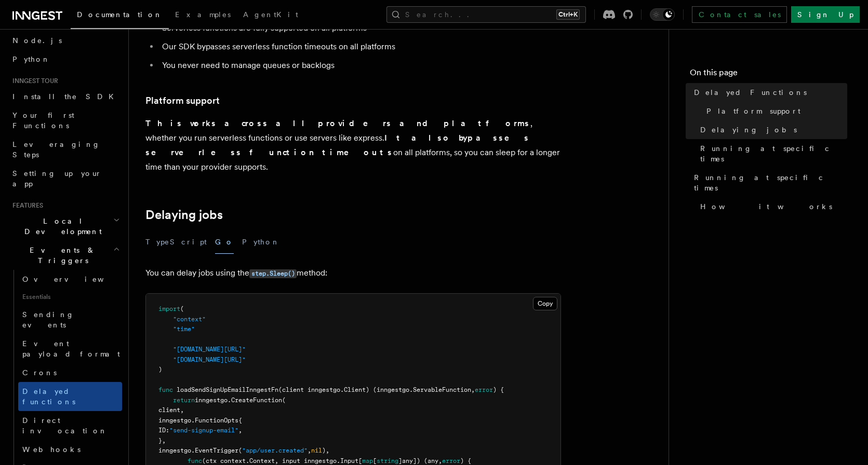  Describe the element at coordinates (170, 309) in the screenshot. I see `span: import` at that location.